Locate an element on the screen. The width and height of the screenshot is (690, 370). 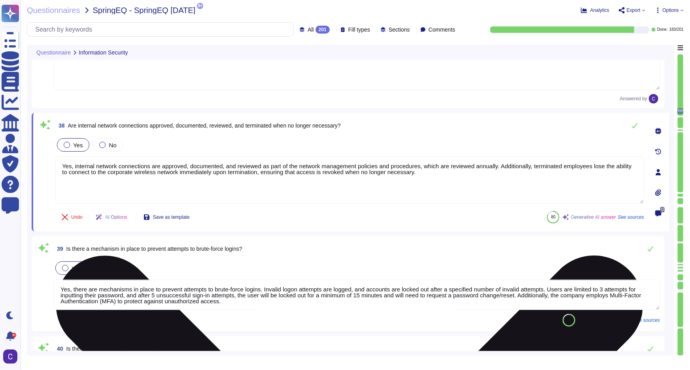
span: Done: is located at coordinates (662, 30).